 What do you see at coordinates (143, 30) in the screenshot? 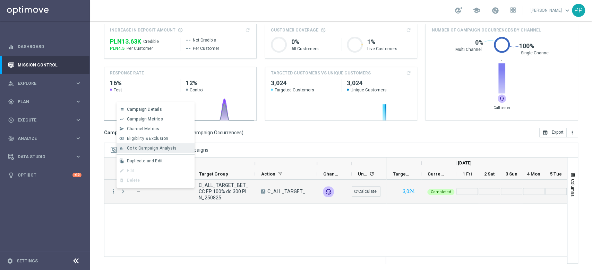
I see `span: Increase In Deposit Amount` at bounding box center [143, 30].